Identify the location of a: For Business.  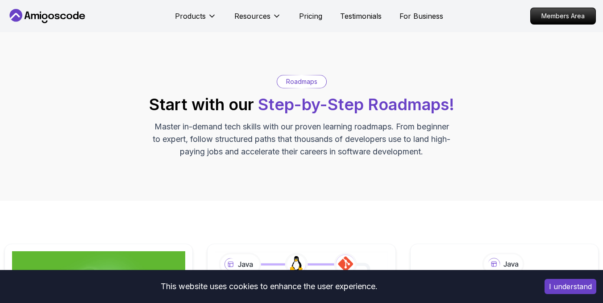
(421, 16).